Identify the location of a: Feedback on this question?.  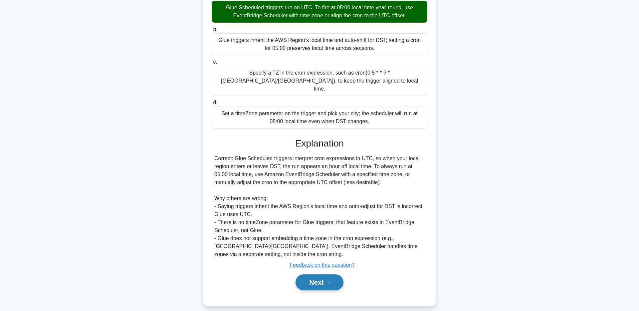
(322, 264).